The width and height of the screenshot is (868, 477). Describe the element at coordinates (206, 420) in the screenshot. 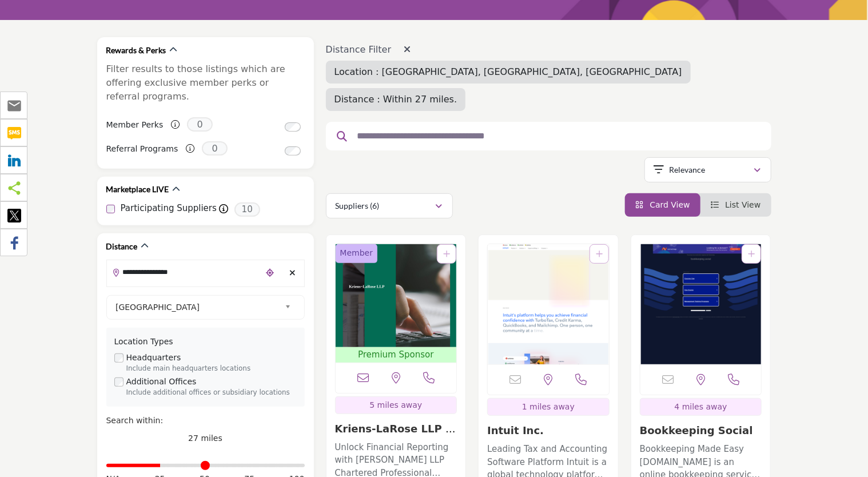

I see `div: Search within:` at that location.